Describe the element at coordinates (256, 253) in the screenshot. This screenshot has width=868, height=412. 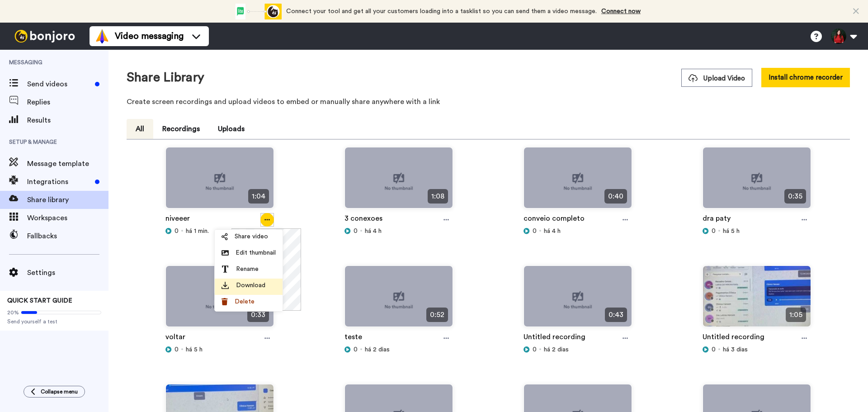
I see `span: Edit thumbnail` at that location.